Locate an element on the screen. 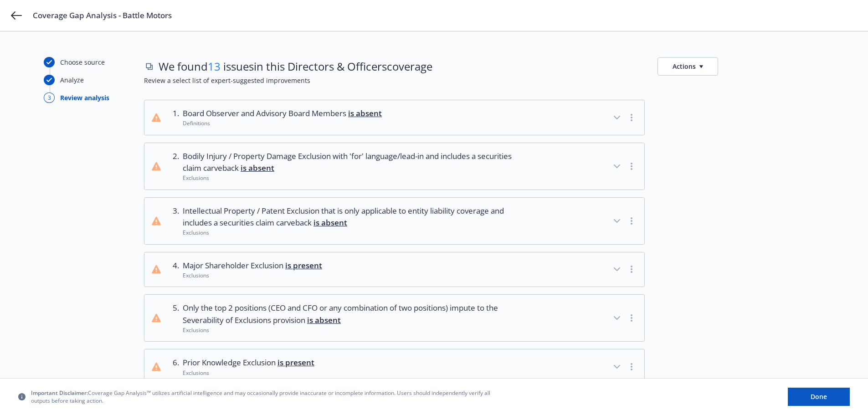 The width and height of the screenshot is (868, 415). div: 5 . is located at coordinates (174, 318).